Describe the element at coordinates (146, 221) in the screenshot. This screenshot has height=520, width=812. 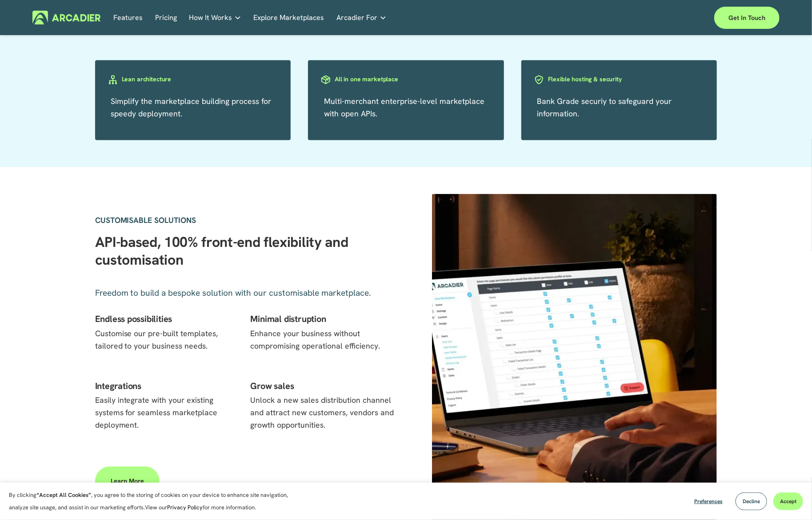
I see `strong: CUSTOMISABLE SOLUTIONS` at that location.